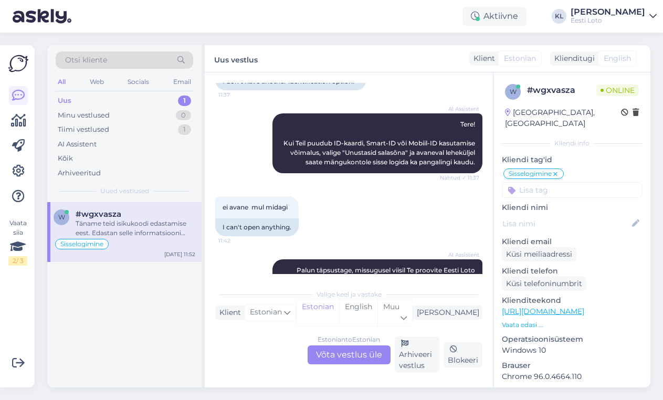 Image resolution: width=663 pixels, height=400 pixels. I want to click on div: Estonian, so click(317, 312).